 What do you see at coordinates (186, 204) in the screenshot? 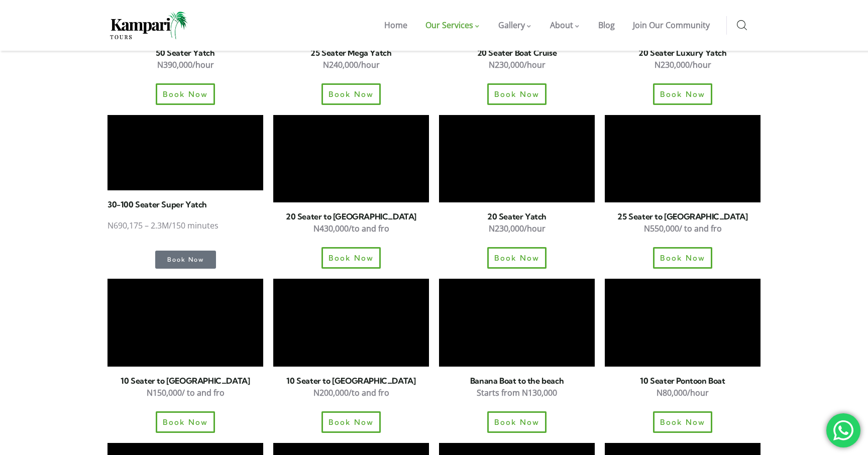
I see `h6: 30-100 Seater Super Yatch` at bounding box center [186, 204].